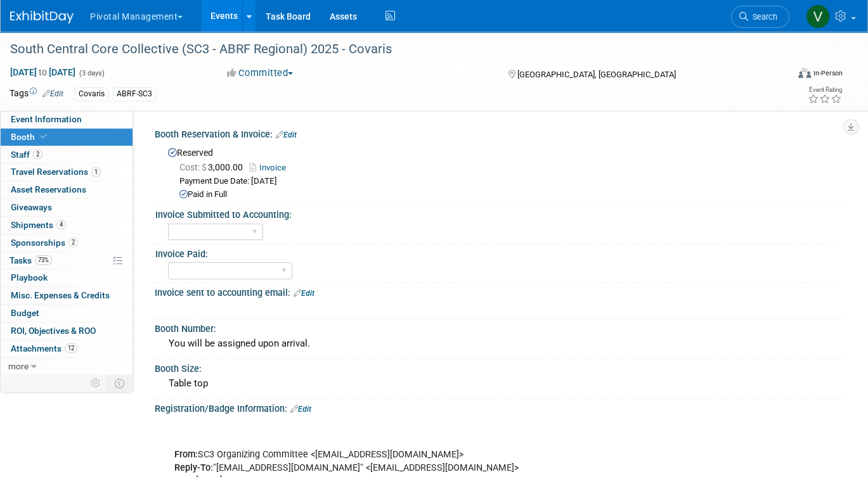 Image resolution: width=868 pixels, height=477 pixels. I want to click on b: Reply-To:, so click(194, 468).